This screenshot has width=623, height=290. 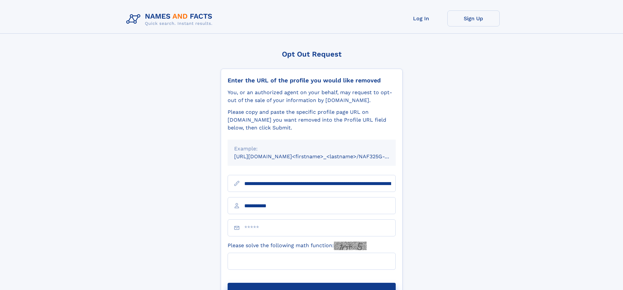 What do you see at coordinates (311, 149) in the screenshot?
I see `div: Example:` at bounding box center [311, 149].